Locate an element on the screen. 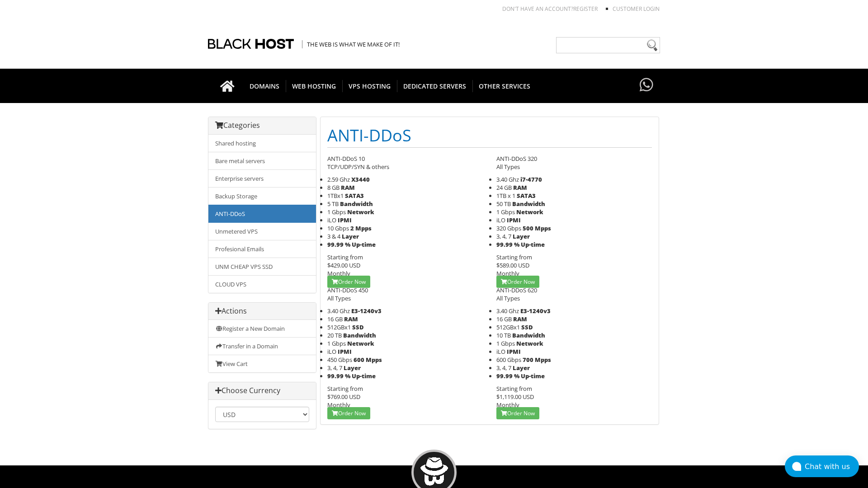 The image size is (868, 488). a: Go to homepage is located at coordinates (227, 86).